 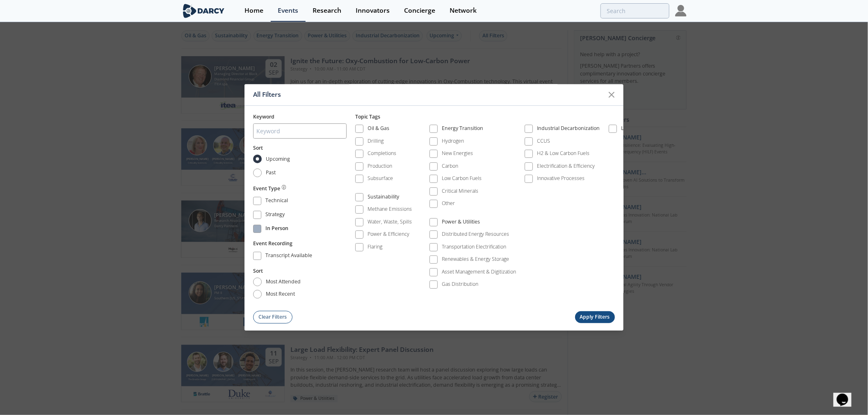 What do you see at coordinates (475, 260) in the screenshot?
I see `div: Renewables & Energy Storage` at bounding box center [475, 260].